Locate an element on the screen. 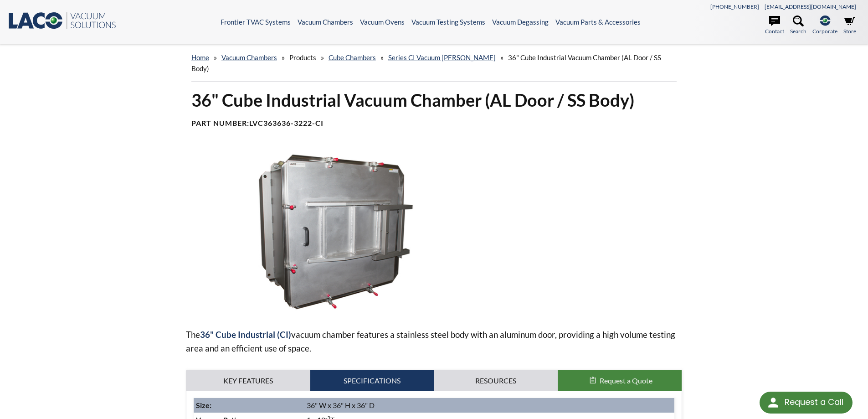 Image resolution: width=868 pixels, height=419 pixels. img: round button is located at coordinates (773, 402).